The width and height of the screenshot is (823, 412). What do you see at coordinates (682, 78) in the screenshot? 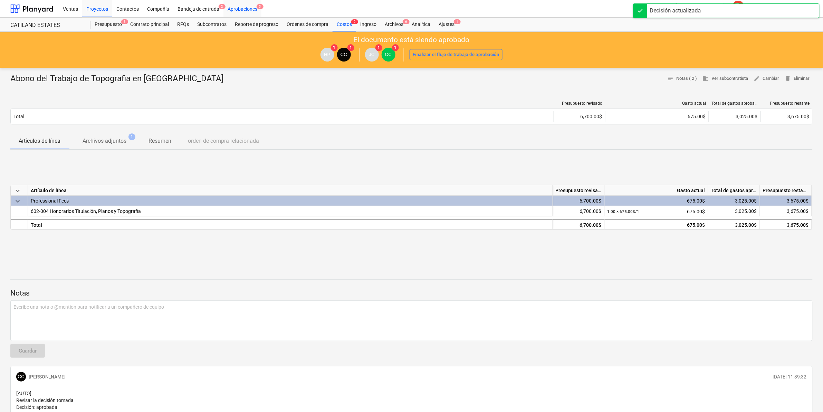
I see `span: Notas ( 2 )` at bounding box center [682, 78].